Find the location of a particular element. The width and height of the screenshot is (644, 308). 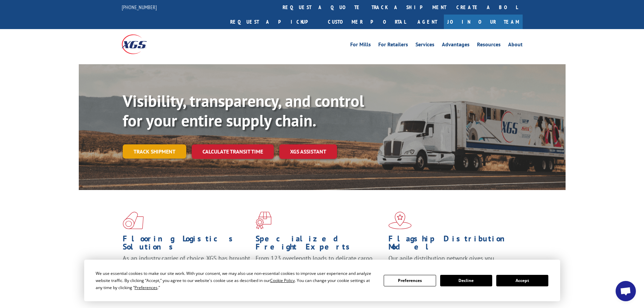

button: Preferences is located at coordinates (410, 281).